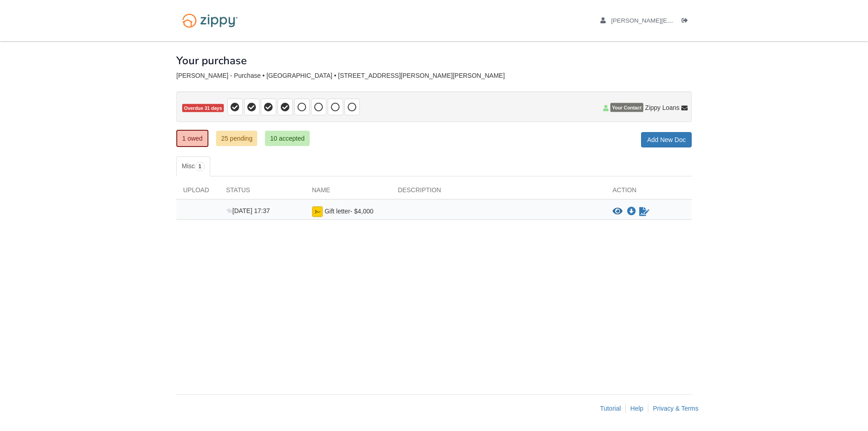  Describe the element at coordinates (192, 139) in the screenshot. I see `a: 1 owed` at that location.